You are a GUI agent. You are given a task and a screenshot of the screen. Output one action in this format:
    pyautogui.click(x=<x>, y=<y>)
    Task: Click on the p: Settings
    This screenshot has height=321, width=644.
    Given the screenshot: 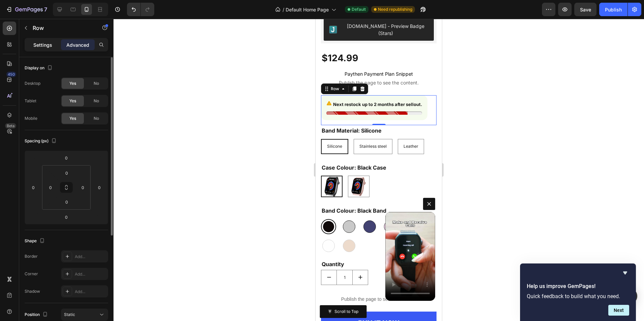 What is the action you would take?
    pyautogui.click(x=43, y=45)
    